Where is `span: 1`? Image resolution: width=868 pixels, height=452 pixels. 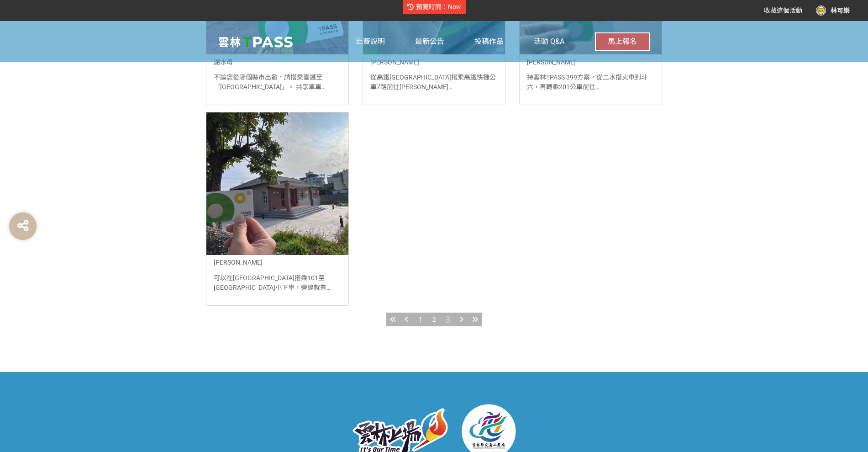 span: 1 is located at coordinates (421, 319).